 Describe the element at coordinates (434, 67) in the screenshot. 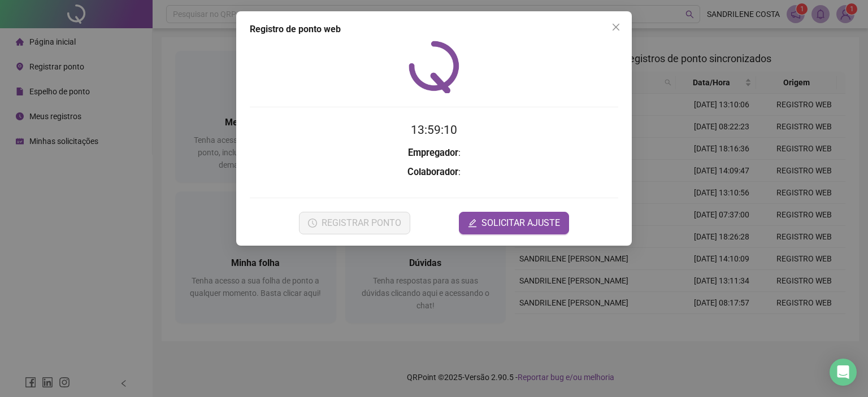

I see `img: QRPoint` at that location.